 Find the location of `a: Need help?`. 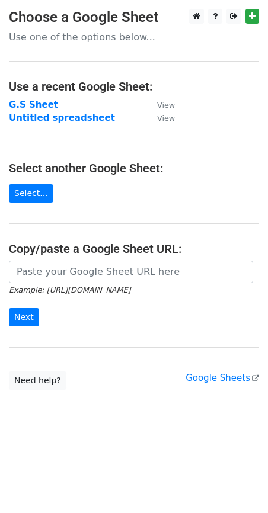

a: Need help? is located at coordinates (37, 381).